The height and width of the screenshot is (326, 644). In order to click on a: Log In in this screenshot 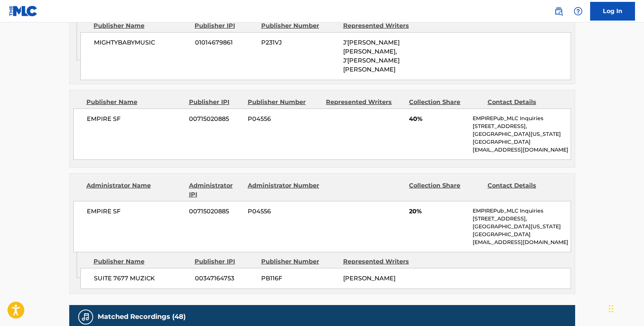, I will do `click(612, 11)`.